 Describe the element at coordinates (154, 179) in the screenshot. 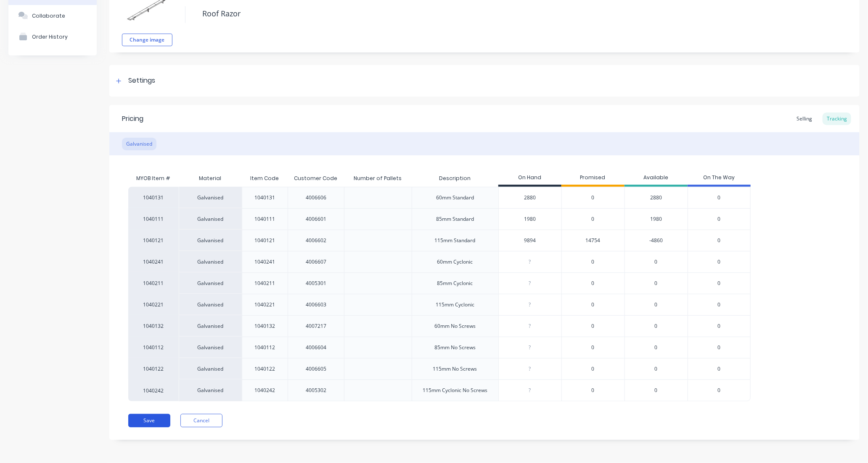

I see `div: MYOB Item #` at that location.